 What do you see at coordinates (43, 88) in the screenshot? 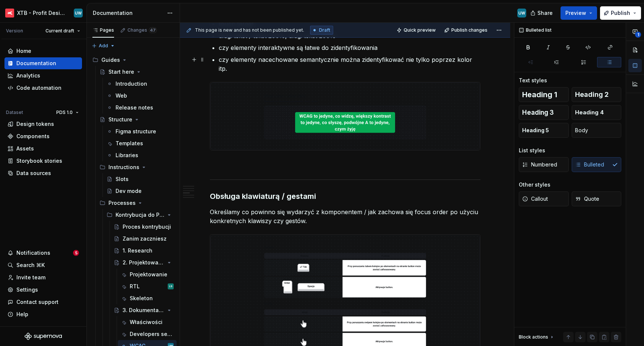
I see `a: Code automation` at bounding box center [43, 88].